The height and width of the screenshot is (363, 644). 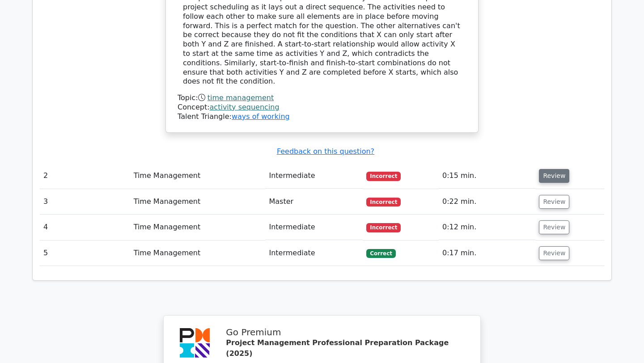 What do you see at coordinates (85, 176) in the screenshot?
I see `td: 2` at bounding box center [85, 176].